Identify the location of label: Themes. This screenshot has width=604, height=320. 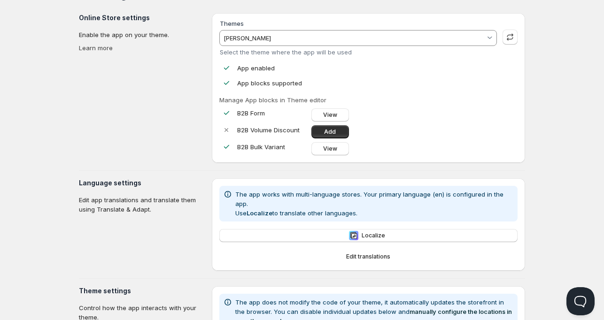
(232, 23).